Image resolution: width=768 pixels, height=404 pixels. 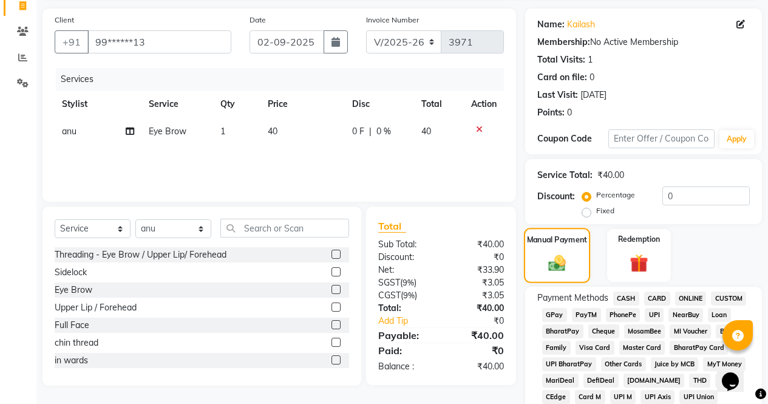 What do you see at coordinates (558, 95) in the screenshot?
I see `div: Last Visit:` at bounding box center [558, 95].